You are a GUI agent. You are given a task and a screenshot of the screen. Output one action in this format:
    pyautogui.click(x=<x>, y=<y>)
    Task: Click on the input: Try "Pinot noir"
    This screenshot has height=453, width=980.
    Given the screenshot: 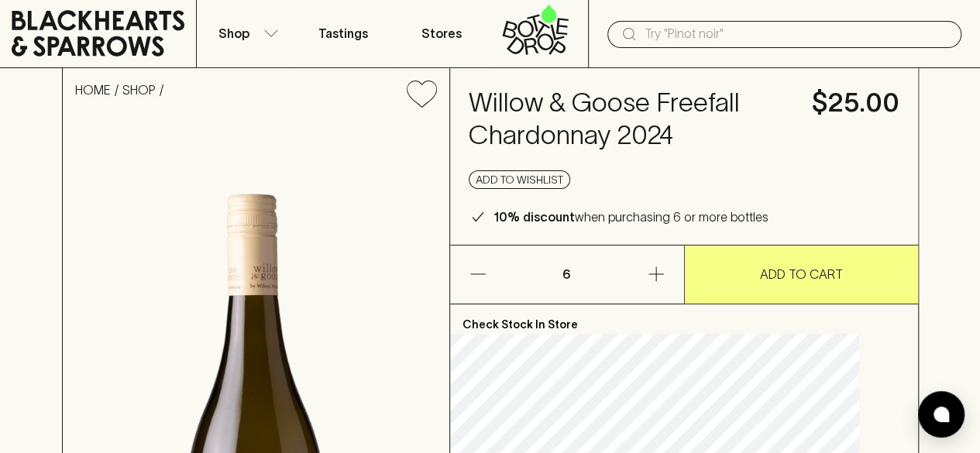 What is the action you would take?
    pyautogui.click(x=796, y=34)
    